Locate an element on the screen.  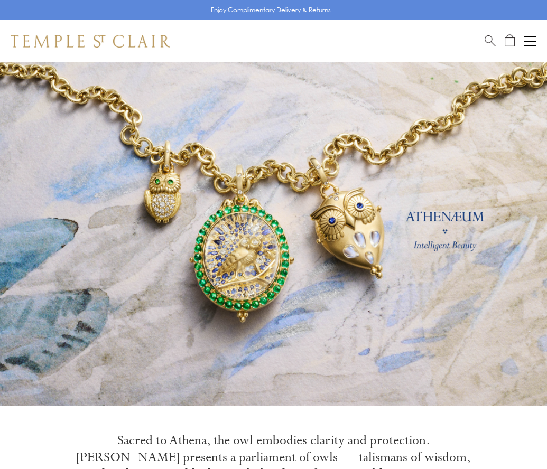
p: Enjoy Complimentary Delivery & Returns is located at coordinates (271, 10).